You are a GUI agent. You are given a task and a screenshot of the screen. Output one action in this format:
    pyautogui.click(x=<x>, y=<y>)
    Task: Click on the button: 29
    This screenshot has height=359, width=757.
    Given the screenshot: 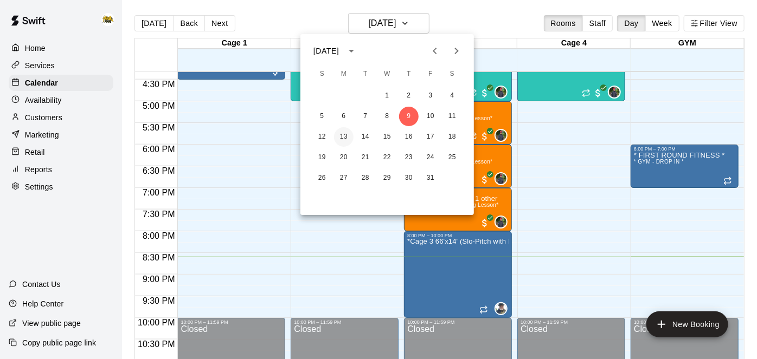 What is the action you would take?
    pyautogui.click(x=387, y=178)
    